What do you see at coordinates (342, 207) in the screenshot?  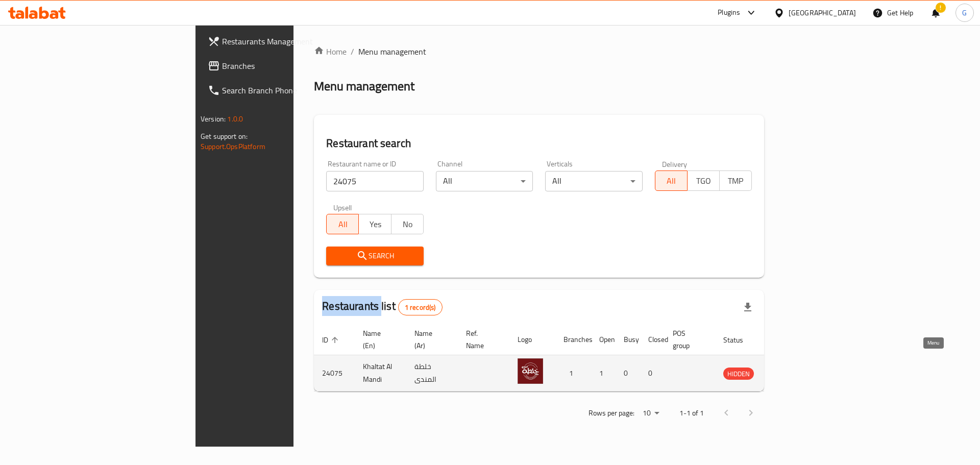 I see `label: Upsell` at bounding box center [342, 207].